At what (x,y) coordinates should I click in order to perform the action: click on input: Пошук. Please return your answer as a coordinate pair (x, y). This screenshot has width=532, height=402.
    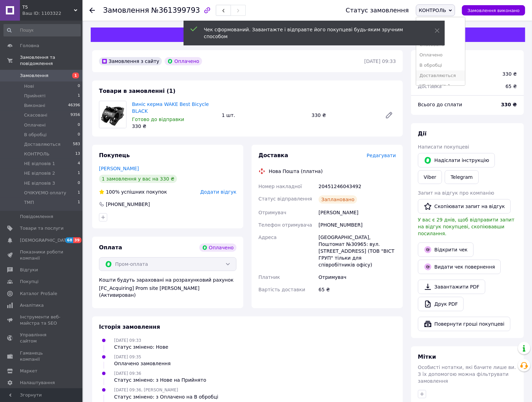
    Looking at the image, I should click on (42, 30).